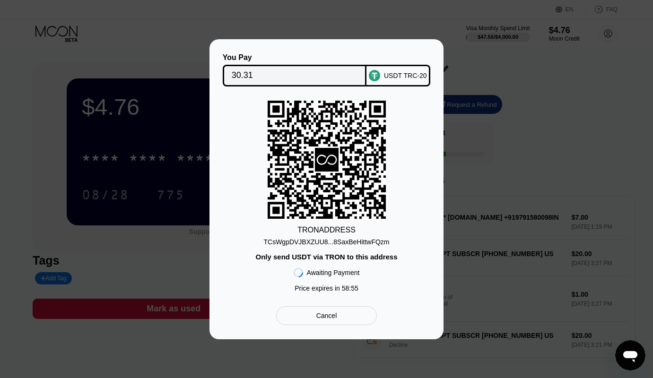  What do you see at coordinates (350, 288) in the screenshot?
I see `span: 58 : 55` at bounding box center [350, 288].